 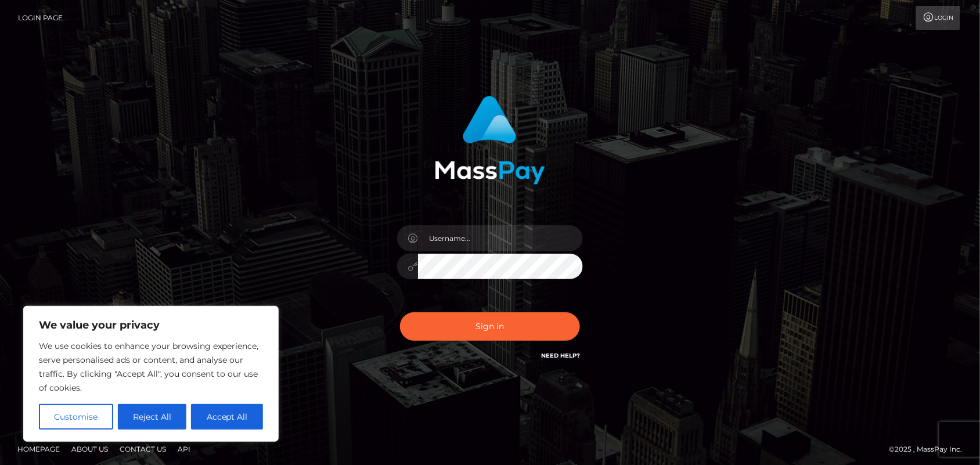 I want to click on a: Homepage, so click(x=39, y=449).